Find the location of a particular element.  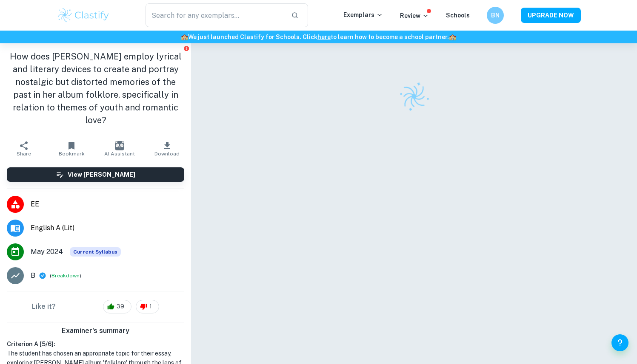

h6: We just launched Clastify for Schools. Click to learn how to become a school partner. is located at coordinates (318, 37).